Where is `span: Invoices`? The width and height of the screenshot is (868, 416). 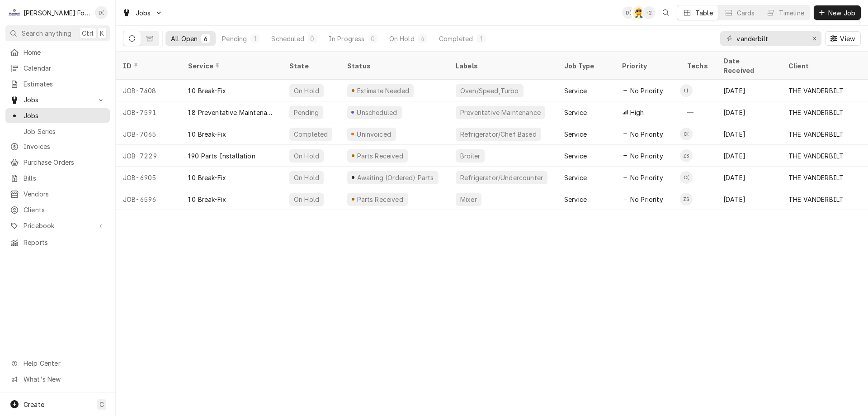
span: Invoices is located at coordinates (64, 146).